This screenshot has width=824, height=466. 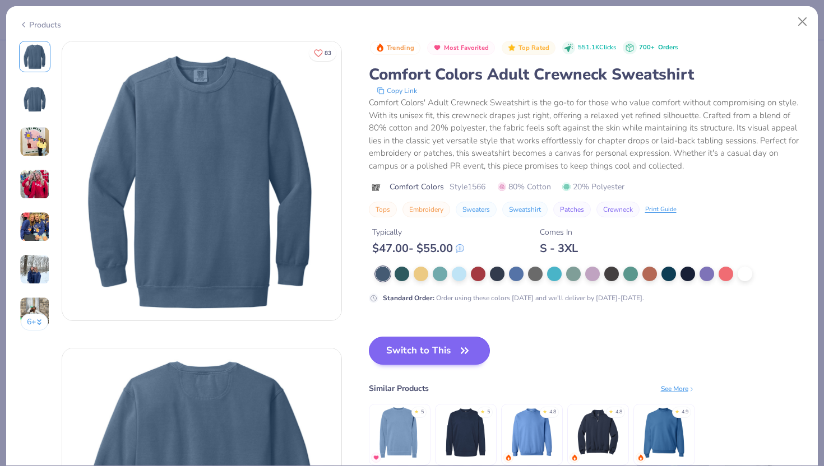 I want to click on div: Comfort Colors' Adult Crewneck Sweatshirt is the go-to for those who value comfort without compro..., so click(x=587, y=134).